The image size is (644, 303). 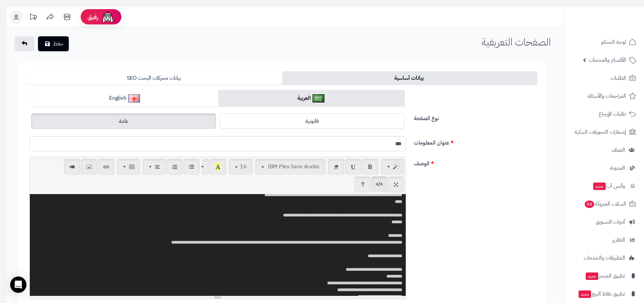 What do you see at coordinates (604, 114) in the screenshot?
I see `a: طلبات الإرجاع` at bounding box center [604, 114].